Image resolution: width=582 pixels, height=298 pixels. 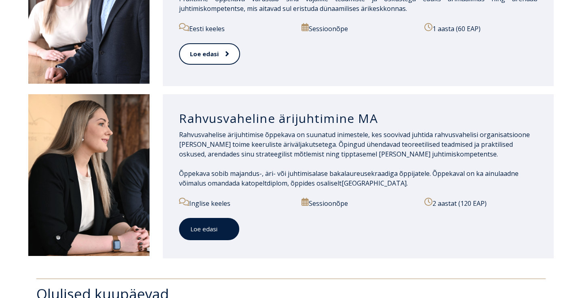 I want to click on p: 1 aasta (60 EAP), so click(x=481, y=28).